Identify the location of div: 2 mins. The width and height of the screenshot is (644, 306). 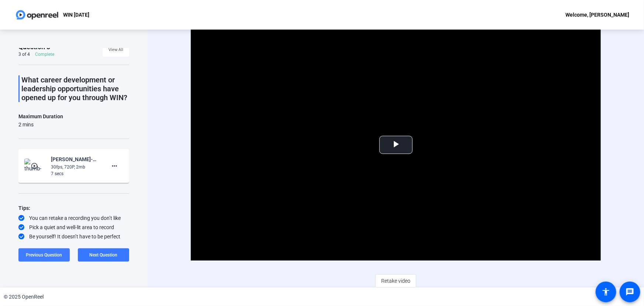
(40, 124).